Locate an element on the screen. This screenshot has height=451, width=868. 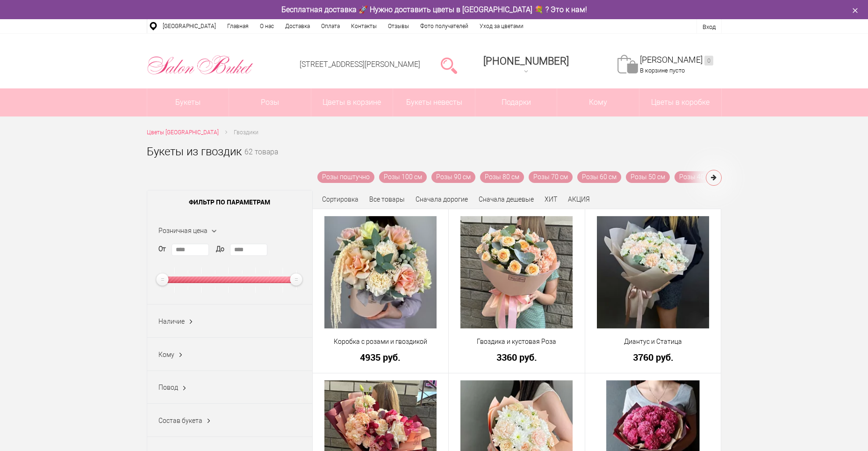
a: ХИТ is located at coordinates (551, 199).